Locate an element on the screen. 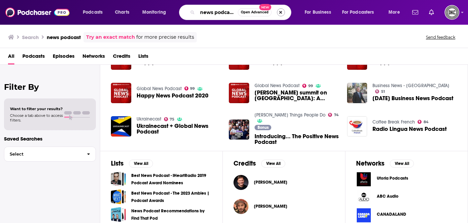  img: ABC Audio logo is located at coordinates (363, 197).